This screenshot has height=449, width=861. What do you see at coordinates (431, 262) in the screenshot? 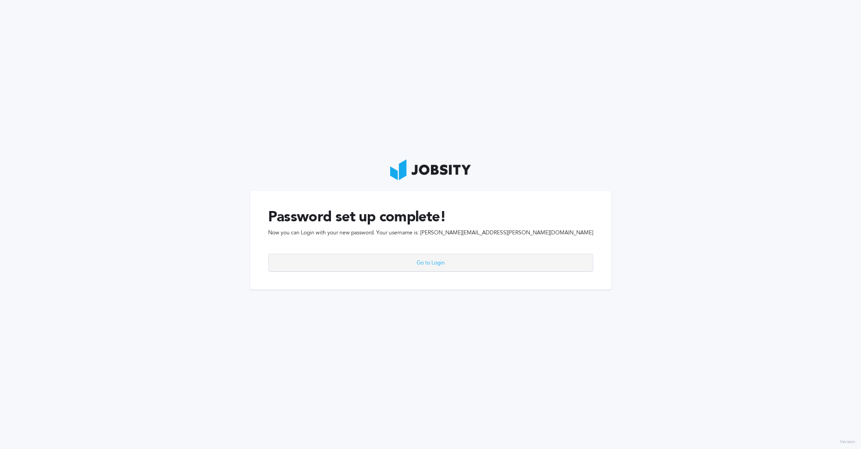
I see `button: Go to Login` at bounding box center [431, 262].